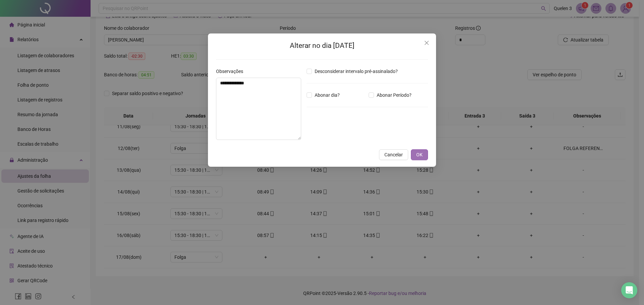 The height and width of the screenshot is (305, 644). I want to click on button: OK, so click(419, 155).